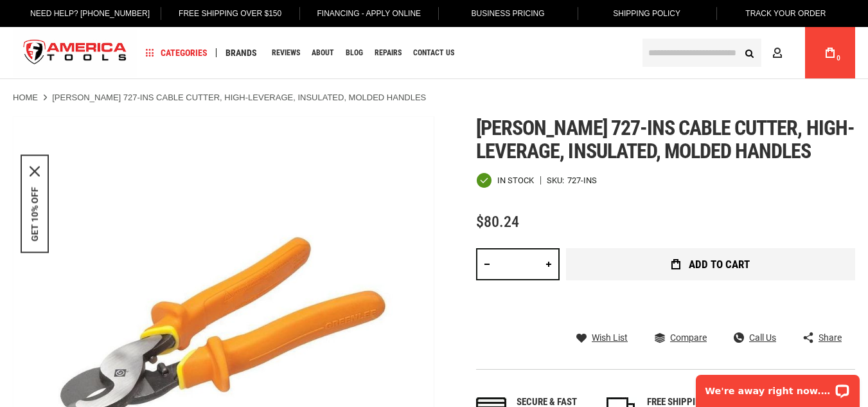  What do you see at coordinates (838, 58) in the screenshot?
I see `span: 0` at bounding box center [838, 58].